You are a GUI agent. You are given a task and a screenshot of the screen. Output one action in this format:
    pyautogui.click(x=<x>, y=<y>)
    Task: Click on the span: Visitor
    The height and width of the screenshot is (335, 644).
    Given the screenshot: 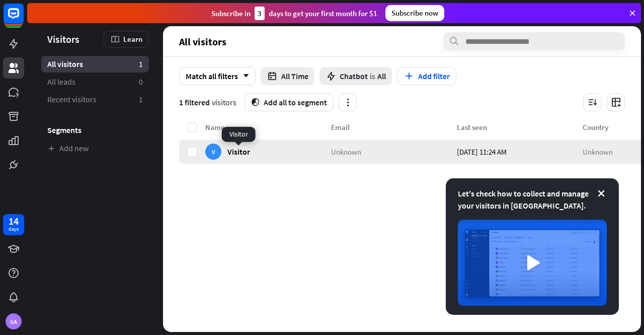 What is the action you would take?
    pyautogui.click(x=239, y=151)
    